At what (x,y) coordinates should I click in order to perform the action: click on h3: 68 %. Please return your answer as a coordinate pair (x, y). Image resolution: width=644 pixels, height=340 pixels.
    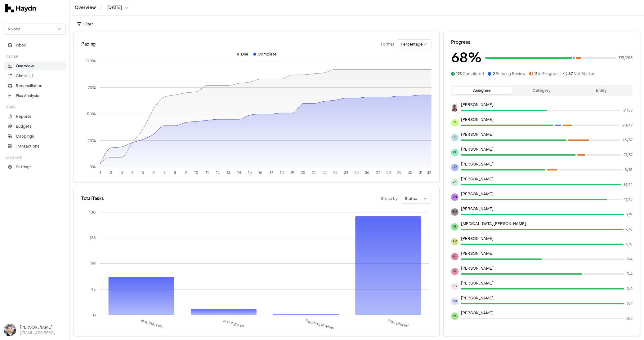
    Looking at the image, I should click on (466, 58).